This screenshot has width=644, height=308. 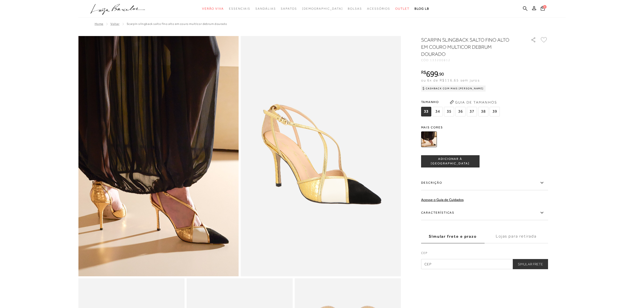 I want to click on span: Acessórios, so click(x=378, y=9).